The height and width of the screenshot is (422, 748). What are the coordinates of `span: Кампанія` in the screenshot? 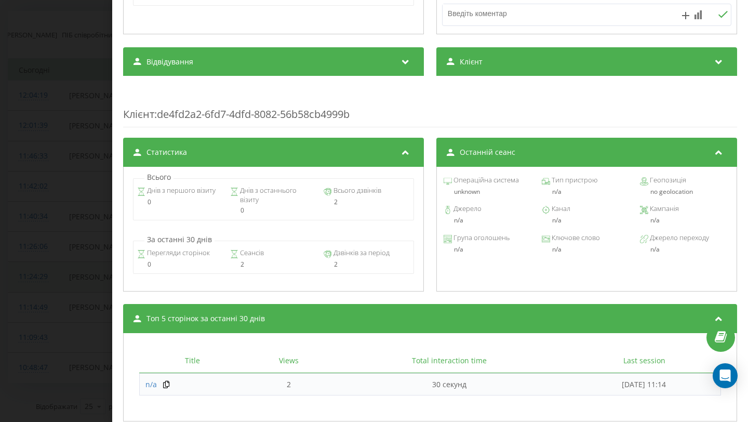 It's located at (663, 209).